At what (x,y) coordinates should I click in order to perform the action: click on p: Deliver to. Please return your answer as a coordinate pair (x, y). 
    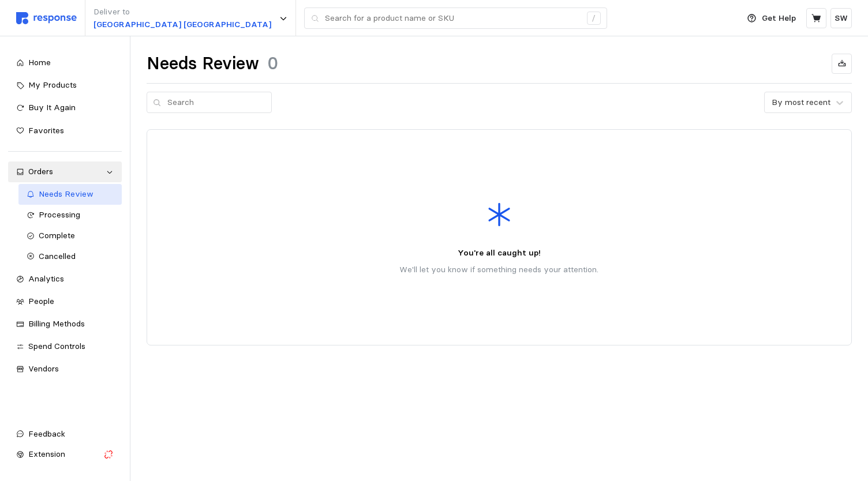
    Looking at the image, I should click on (182, 12).